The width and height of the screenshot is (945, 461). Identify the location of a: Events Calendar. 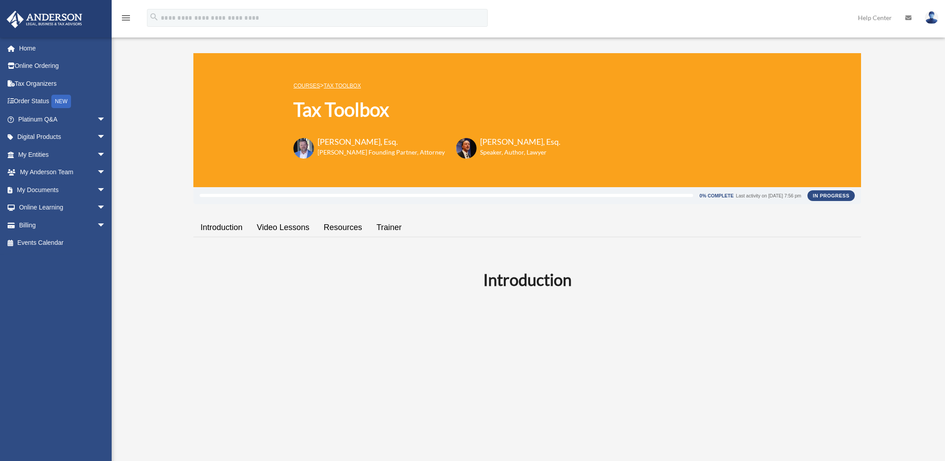
(63, 243).